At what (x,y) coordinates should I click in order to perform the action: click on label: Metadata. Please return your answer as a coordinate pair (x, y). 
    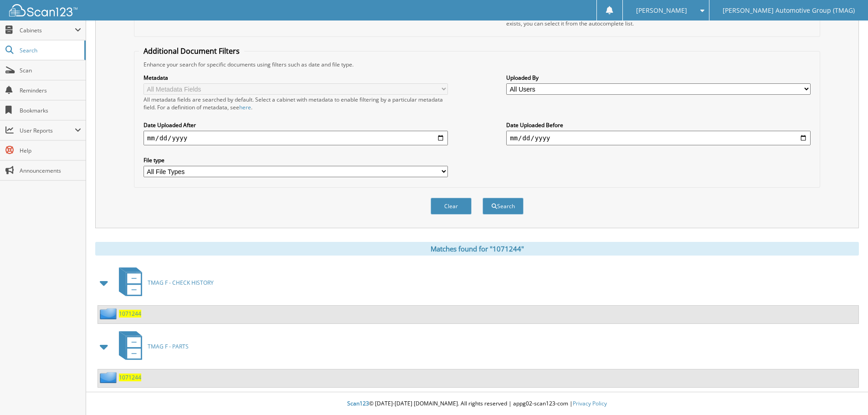
    Looking at the image, I should click on (296, 78).